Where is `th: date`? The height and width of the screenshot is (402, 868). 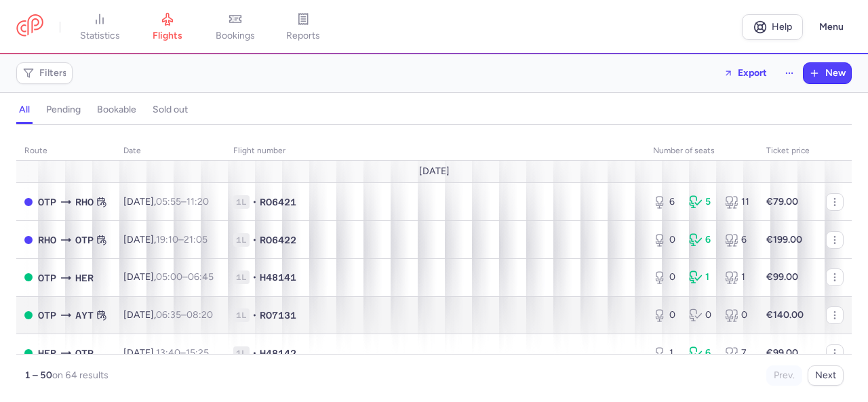
th: date is located at coordinates (170, 151).